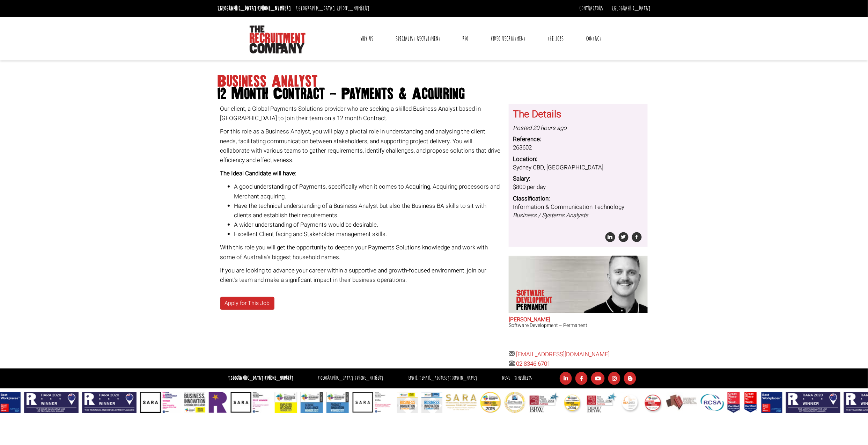 The image size is (868, 445). Describe the element at coordinates (418, 39) in the screenshot. I see `a: Specialist Recruitment` at that location.